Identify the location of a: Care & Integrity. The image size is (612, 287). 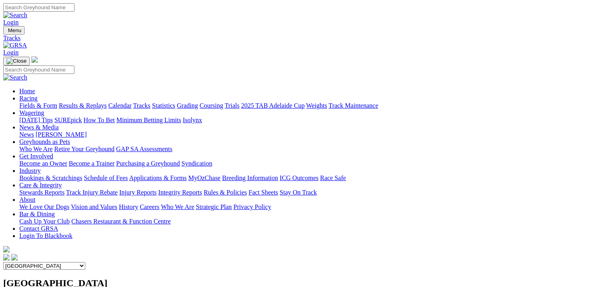
(41, 185).